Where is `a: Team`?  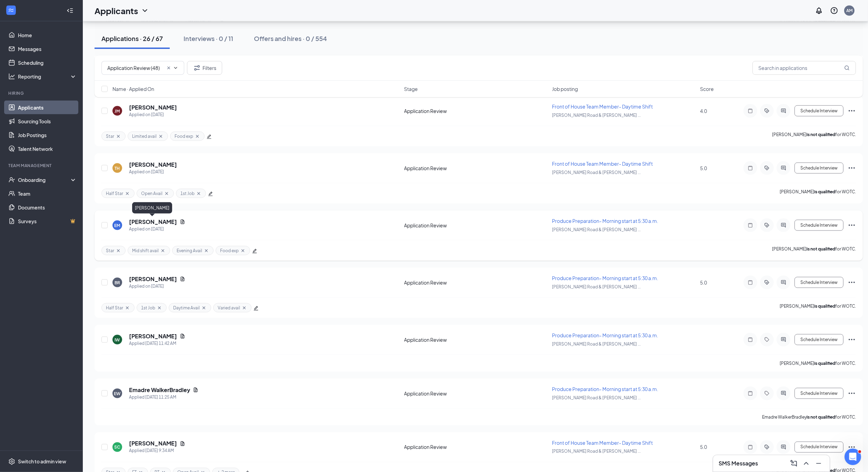 a: Team is located at coordinates (47, 194).